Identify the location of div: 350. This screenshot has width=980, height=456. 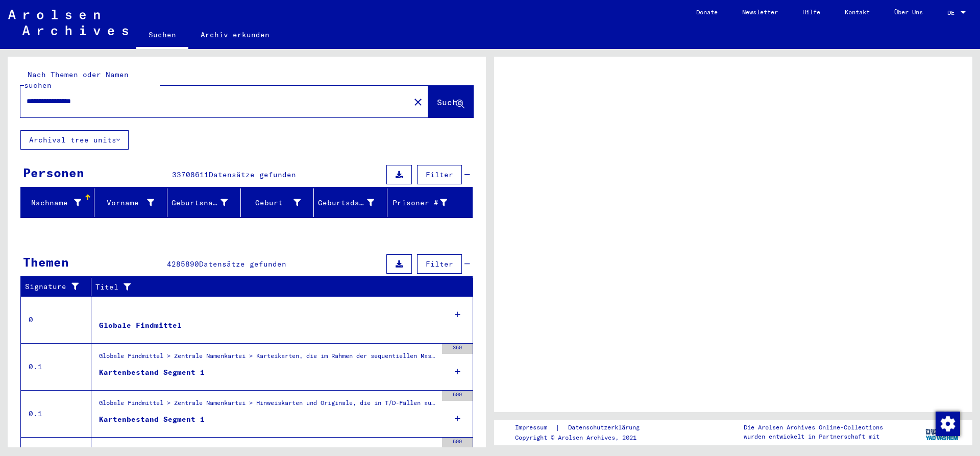
(457, 348).